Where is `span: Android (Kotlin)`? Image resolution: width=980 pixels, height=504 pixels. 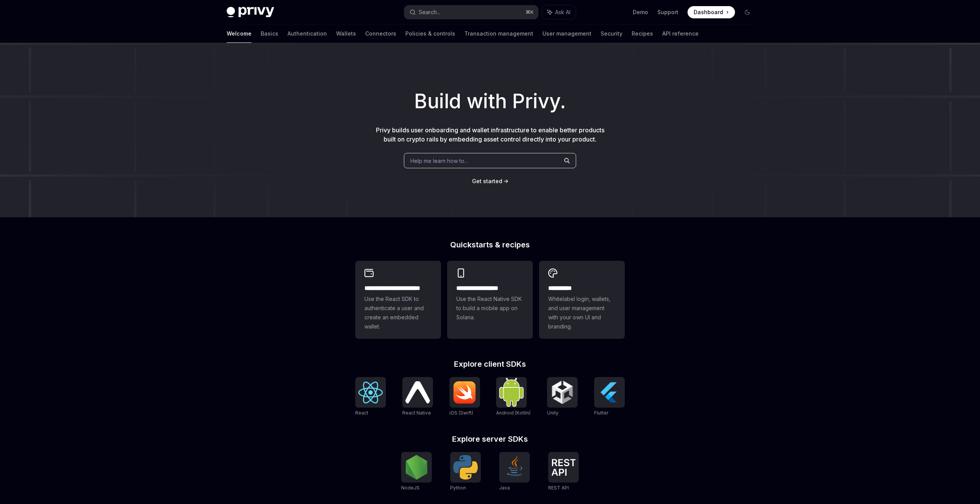
span: Android (Kotlin) is located at coordinates (513, 413).